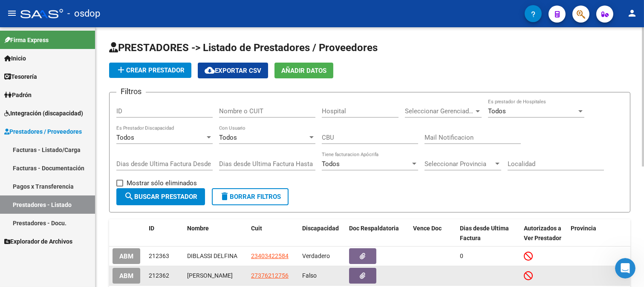 Image resolution: width=644 pixels, height=287 pixels. Describe the element at coordinates (84, 14) in the screenshot. I see `span: - osdop` at that location.